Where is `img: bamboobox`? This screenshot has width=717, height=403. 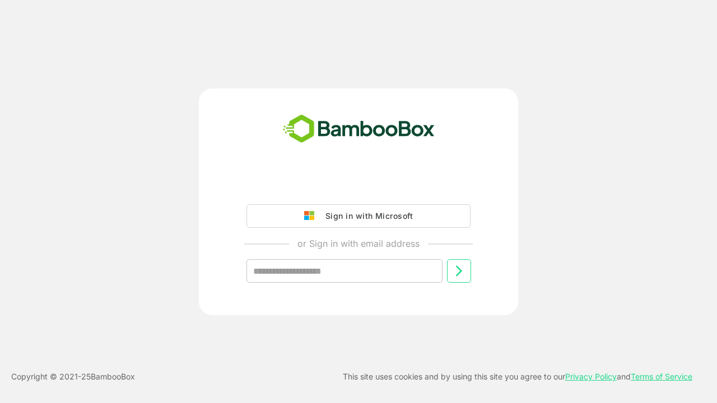
img: bamboobox is located at coordinates (358, 129).